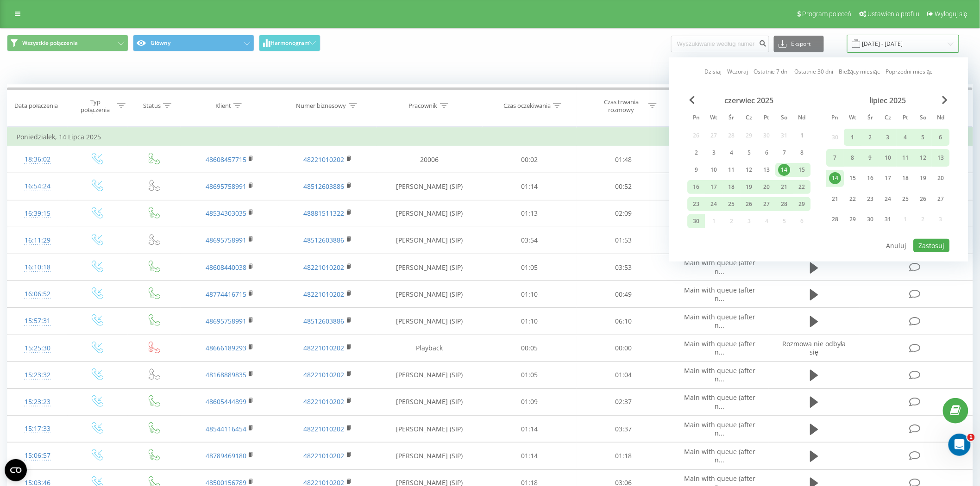  What do you see at coordinates (529, 213) in the screenshot?
I see `td: 01:13` at bounding box center [529, 213].